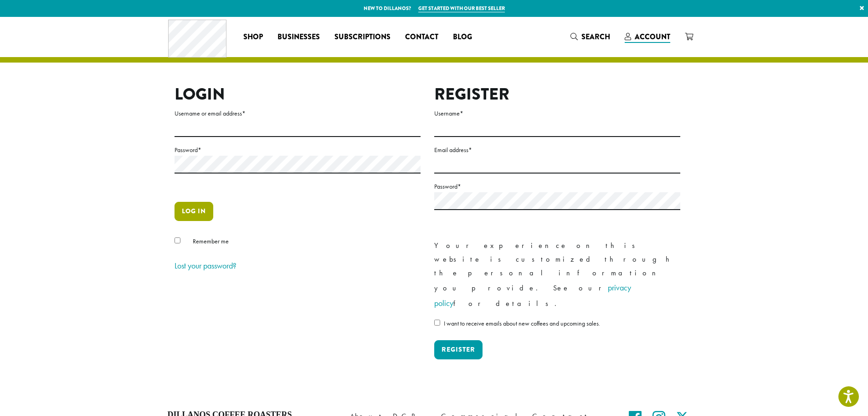  What do you see at coordinates (422, 37) in the screenshot?
I see `span: Contact` at bounding box center [422, 37].